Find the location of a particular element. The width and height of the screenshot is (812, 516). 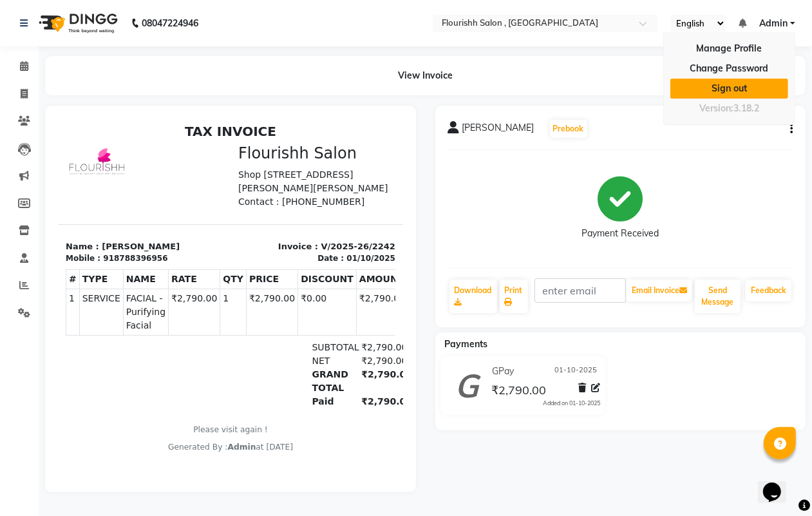

input: enter email is located at coordinates (581, 290).